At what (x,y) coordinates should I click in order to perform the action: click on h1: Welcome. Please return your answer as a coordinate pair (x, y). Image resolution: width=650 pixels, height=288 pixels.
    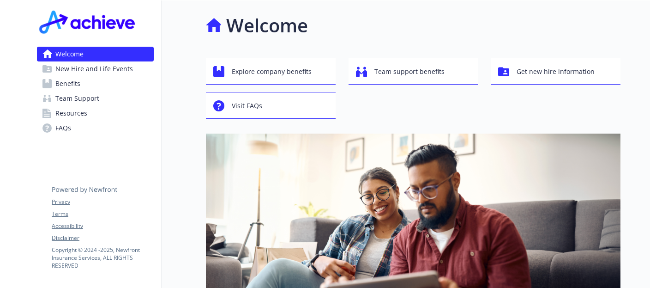
    Looking at the image, I should click on (267, 25).